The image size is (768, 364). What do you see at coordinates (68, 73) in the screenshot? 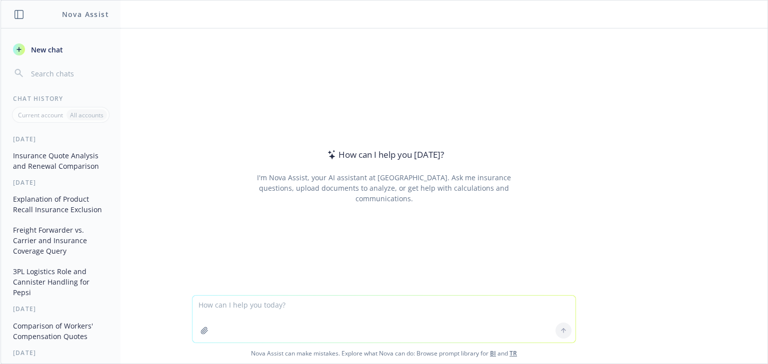
I see `input: Search chats` at bounding box center [68, 73].